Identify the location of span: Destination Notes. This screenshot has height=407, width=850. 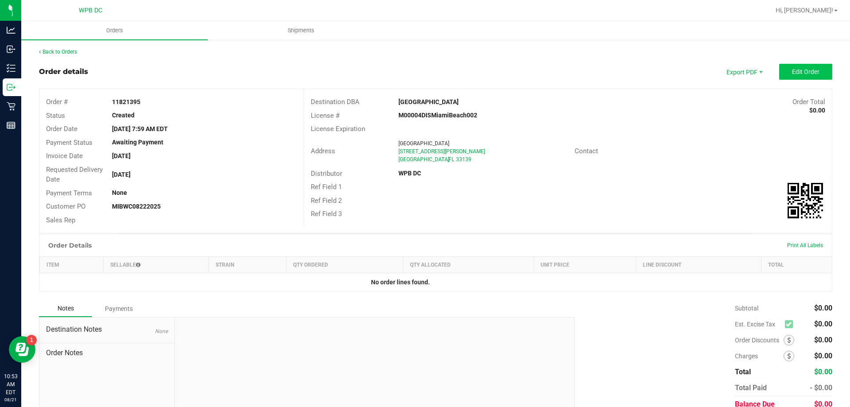
(107, 329).